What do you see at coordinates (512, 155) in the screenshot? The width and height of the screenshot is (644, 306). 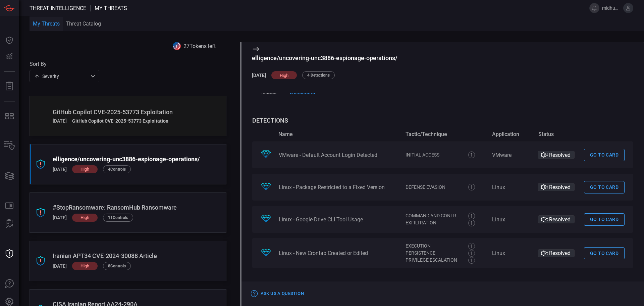 I see `div: VMware` at bounding box center [512, 155].